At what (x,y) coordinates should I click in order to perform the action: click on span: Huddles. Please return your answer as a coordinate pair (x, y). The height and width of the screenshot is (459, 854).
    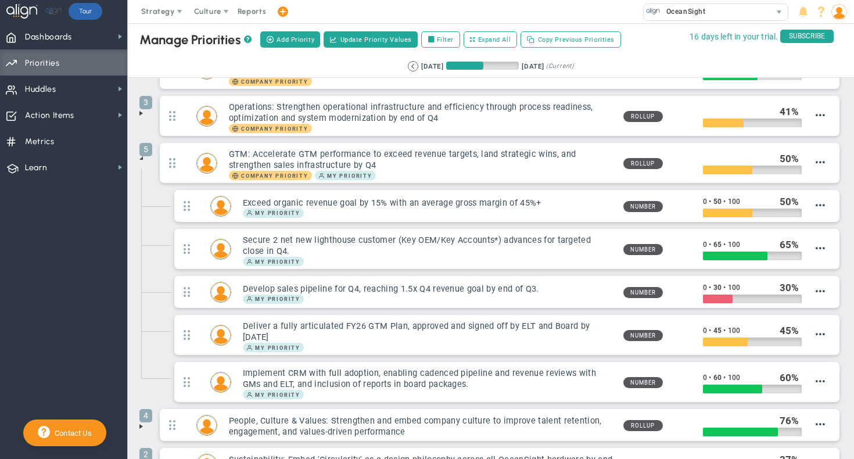
    Looking at the image, I should click on (41, 89).